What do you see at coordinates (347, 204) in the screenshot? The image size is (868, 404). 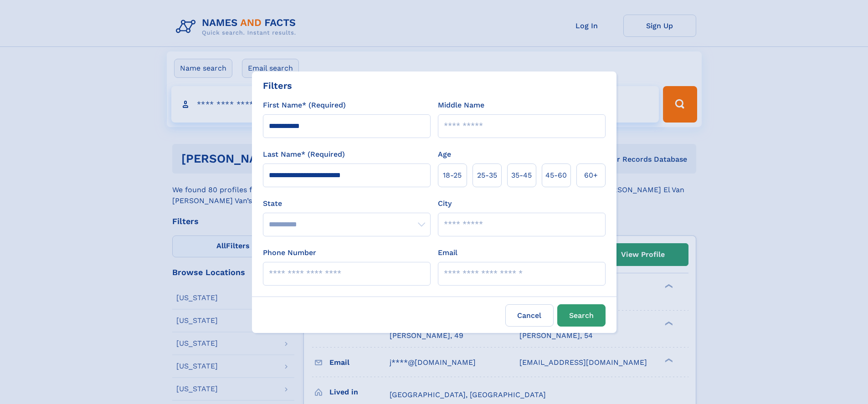 I see `label: State` at bounding box center [347, 204].